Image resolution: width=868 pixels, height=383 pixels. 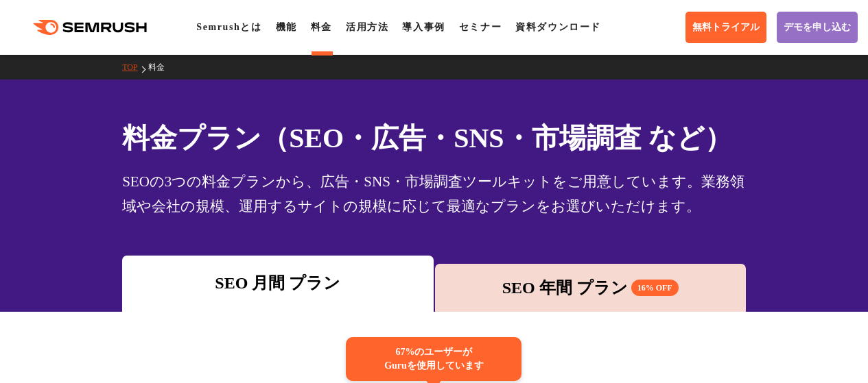 I want to click on a: 無料トライアル, so click(x=726, y=27).